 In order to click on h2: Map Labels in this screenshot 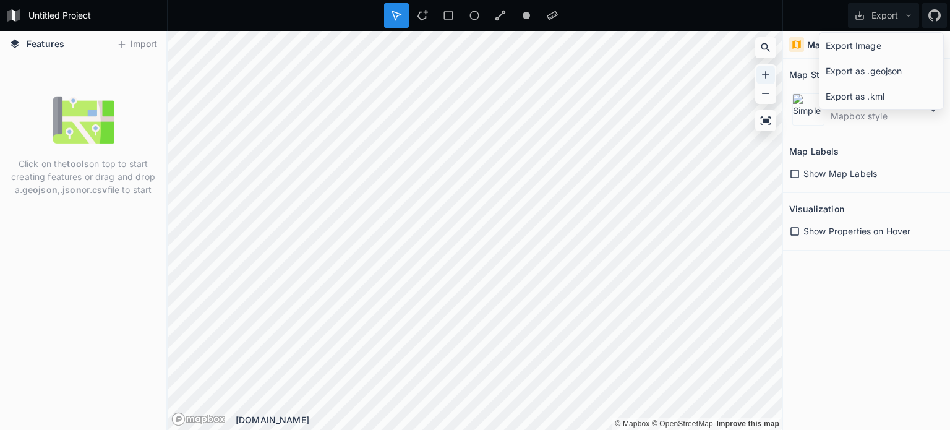, I will do `click(814, 151)`.